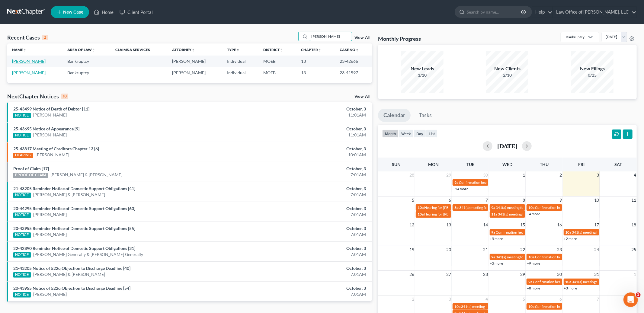 The height and width of the screenshot is (313, 644). I want to click on td: 13, so click(316, 73).